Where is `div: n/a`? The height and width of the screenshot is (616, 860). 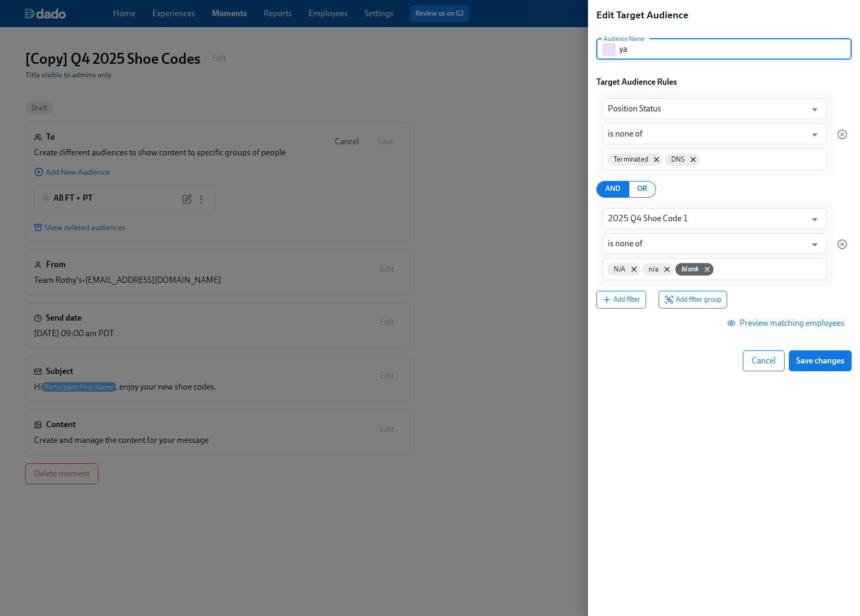 div: n/a is located at coordinates (657, 270).